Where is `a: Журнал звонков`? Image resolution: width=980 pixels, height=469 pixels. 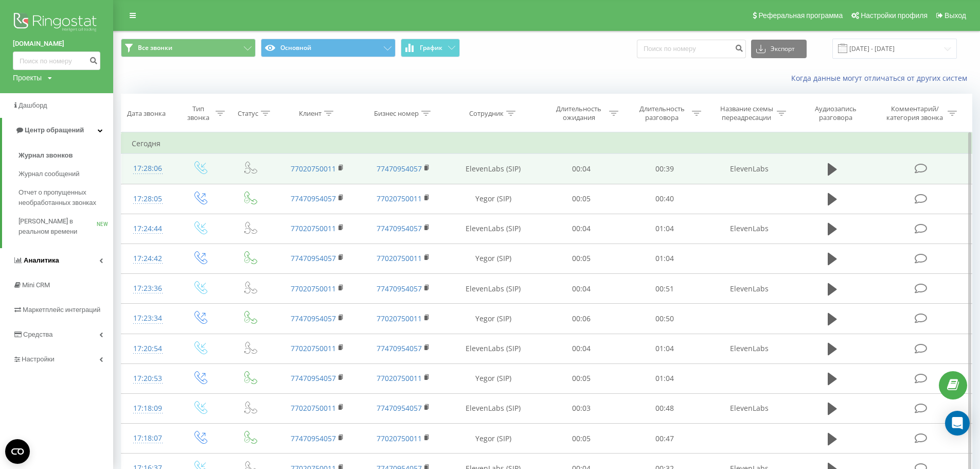 a: Журнал звонков is located at coordinates (66, 155).